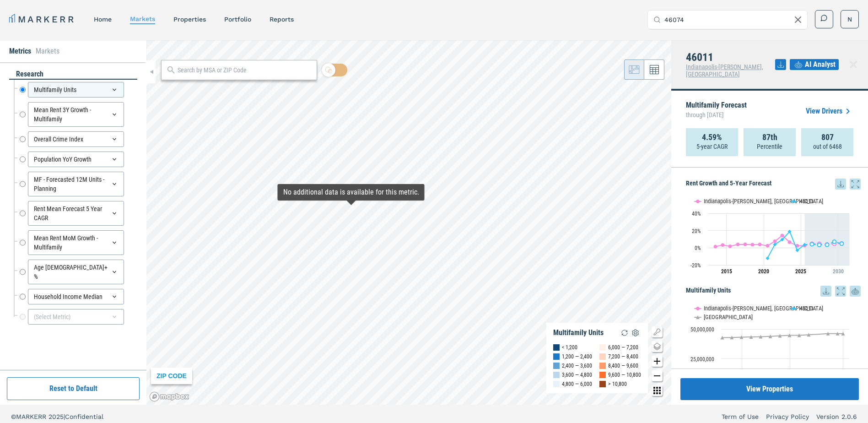 Image resolution: width=868 pixels, height=423 pixels. Describe the element at coordinates (780, 336) in the screenshot. I see `path: Friday, 14 Dec, 19:00, 44,354,092. USA.` at that location.